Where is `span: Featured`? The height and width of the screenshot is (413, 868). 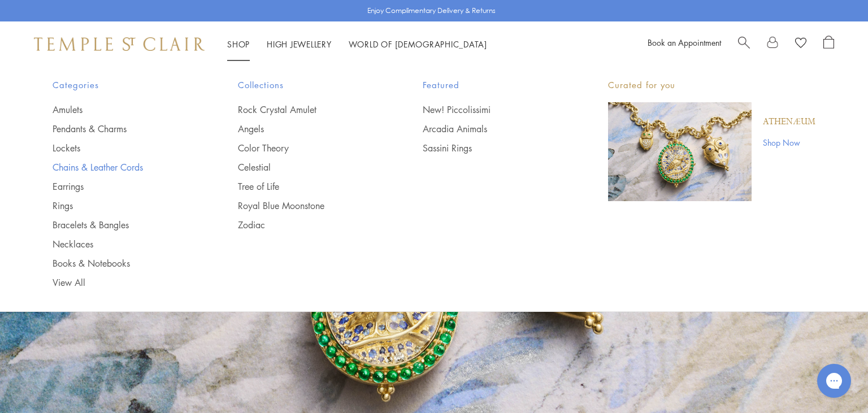 span: Featured is located at coordinates (493, 85).